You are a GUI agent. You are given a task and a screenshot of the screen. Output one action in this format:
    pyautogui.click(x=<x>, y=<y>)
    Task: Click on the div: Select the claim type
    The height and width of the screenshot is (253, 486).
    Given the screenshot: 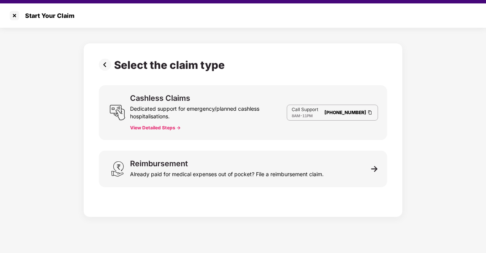 What is the action you would take?
    pyautogui.click(x=171, y=65)
    